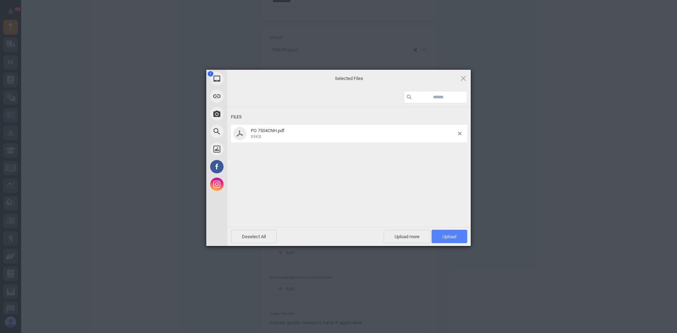  I want to click on span: Upload, so click(450, 237).